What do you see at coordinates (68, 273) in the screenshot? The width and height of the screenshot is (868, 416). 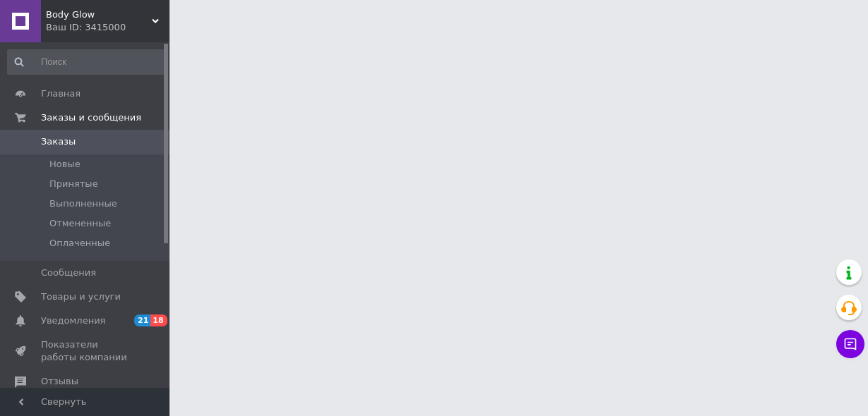 I see `span: Сообщения` at bounding box center [68, 273].